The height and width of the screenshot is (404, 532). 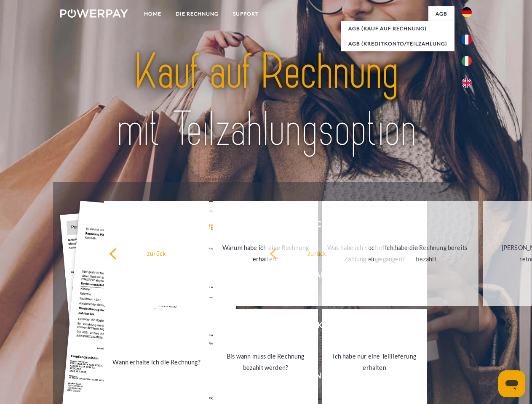 What do you see at coordinates (397, 28) in the screenshot?
I see `a: AGB (Kauf auf Rechnung)` at bounding box center [397, 28].